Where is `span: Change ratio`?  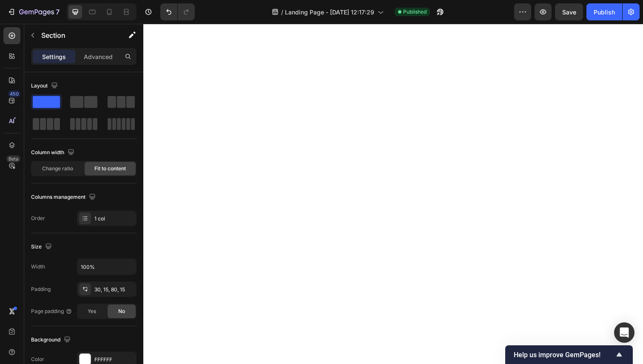
span: Change ratio is located at coordinates (57, 169).